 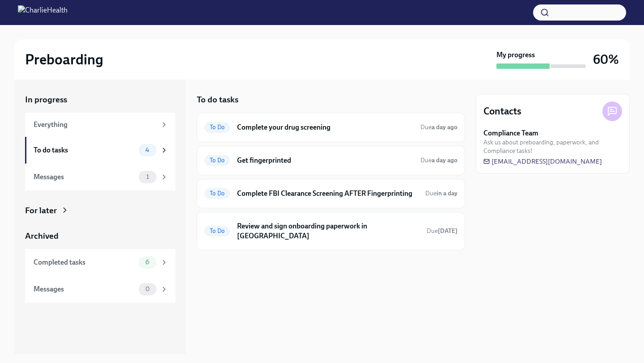 I want to click on a: To DoComplete your drug screeningDuea day ago, so click(x=331, y=127).